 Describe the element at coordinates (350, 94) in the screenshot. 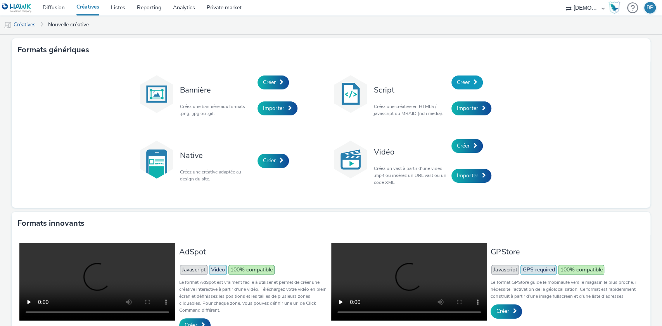

I see `img: code.svg` at that location.